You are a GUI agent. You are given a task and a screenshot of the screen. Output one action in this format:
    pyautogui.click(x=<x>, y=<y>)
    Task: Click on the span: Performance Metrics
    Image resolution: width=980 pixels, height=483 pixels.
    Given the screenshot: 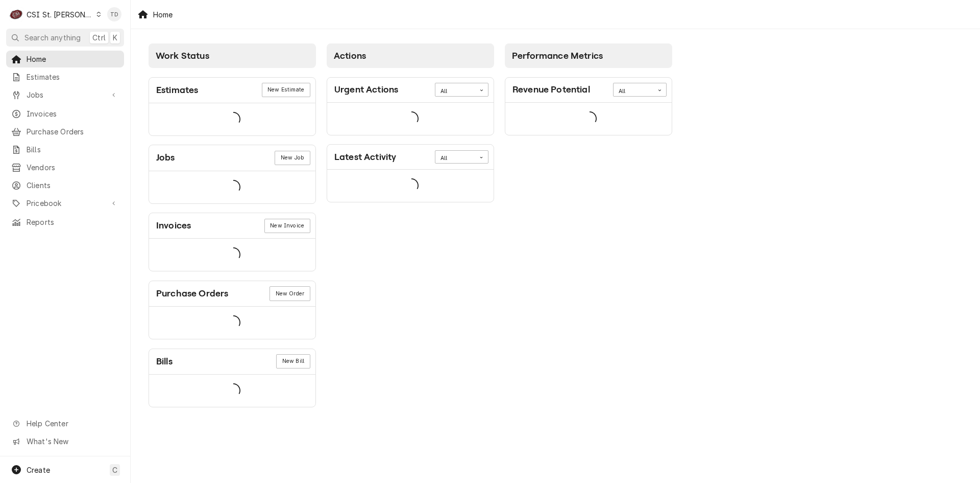 What is the action you would take?
    pyautogui.click(x=558, y=55)
    